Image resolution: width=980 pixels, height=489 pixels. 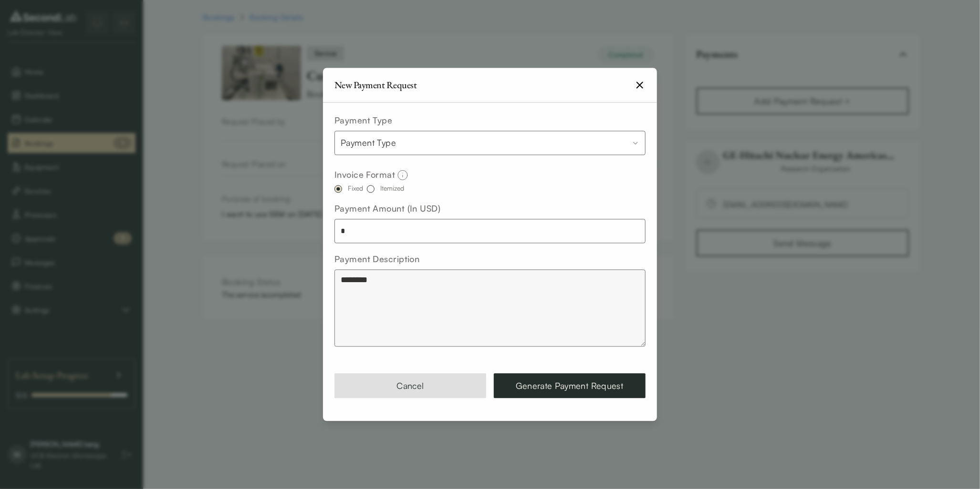 I want to click on label: Payment Amount (In USD), so click(x=388, y=209).